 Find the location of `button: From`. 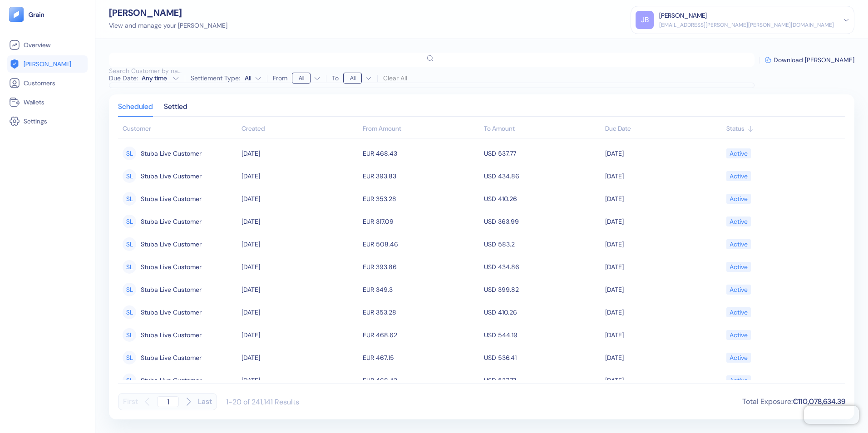

button: From is located at coordinates (306, 78).